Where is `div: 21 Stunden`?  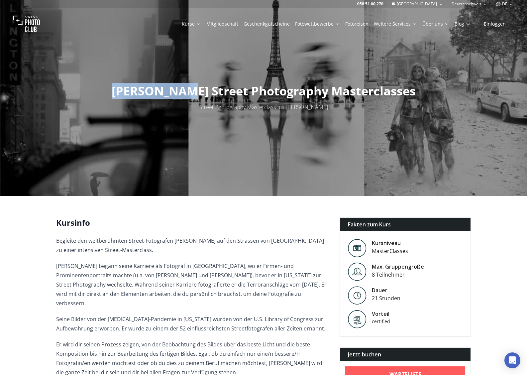
div: 21 Stunden is located at coordinates (386, 298).